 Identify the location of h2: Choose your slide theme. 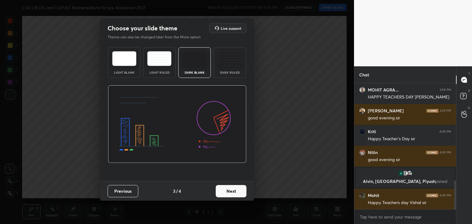
(142, 28).